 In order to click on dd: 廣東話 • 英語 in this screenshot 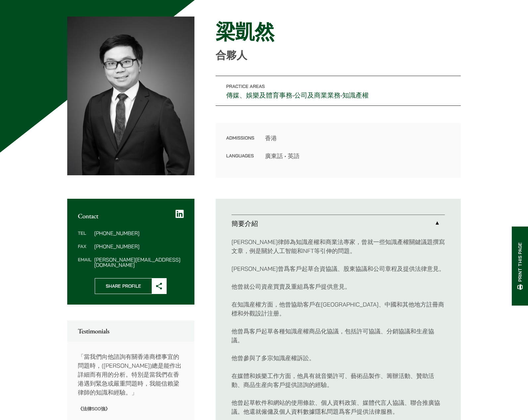, I will do `click(357, 156)`.